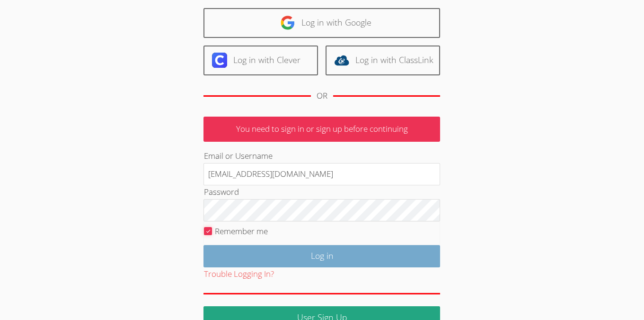  I want to click on button: Trouble Logging In?, so click(238, 274).